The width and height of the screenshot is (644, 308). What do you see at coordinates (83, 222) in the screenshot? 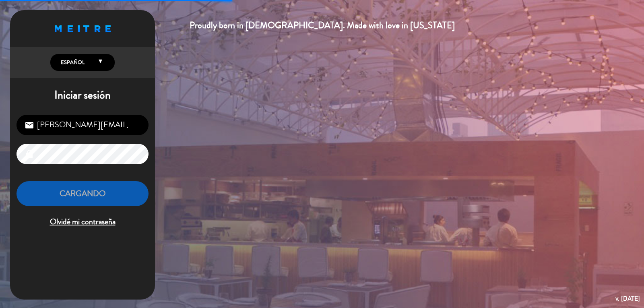
I see `span: Olvidé mi contraseña` at bounding box center [83, 222].